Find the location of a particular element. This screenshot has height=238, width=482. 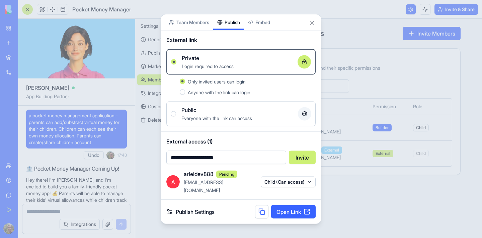

a: Publish Settings is located at coordinates (191, 212).